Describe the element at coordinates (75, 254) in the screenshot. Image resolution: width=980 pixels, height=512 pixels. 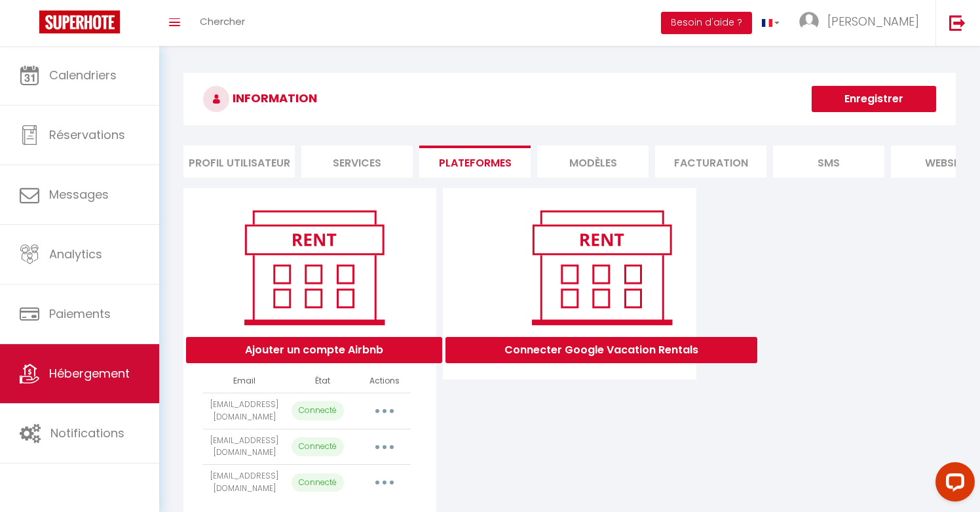
I see `span: Analytics` at that location.